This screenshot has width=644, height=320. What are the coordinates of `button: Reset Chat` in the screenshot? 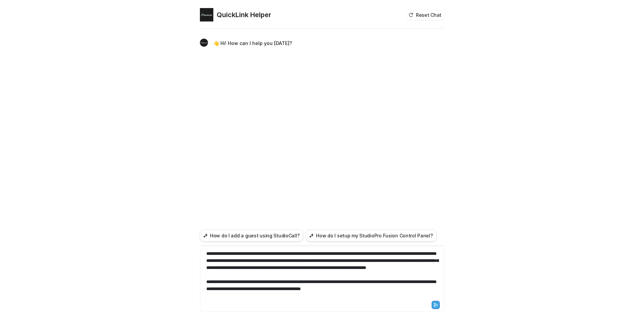 It's located at (425, 15).